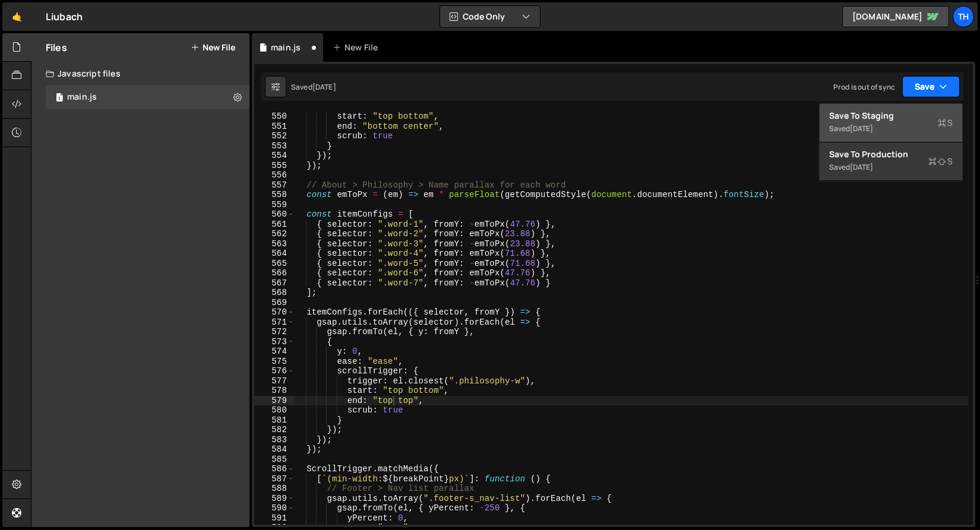 The width and height of the screenshot is (980, 530). Describe the element at coordinates (274, 351) in the screenshot. I see `div: 574` at that location.